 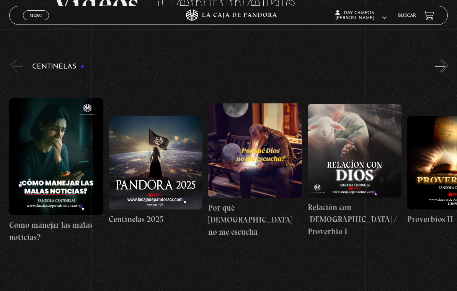 What do you see at coordinates (407, 16) in the screenshot?
I see `a: Buscar` at bounding box center [407, 16].